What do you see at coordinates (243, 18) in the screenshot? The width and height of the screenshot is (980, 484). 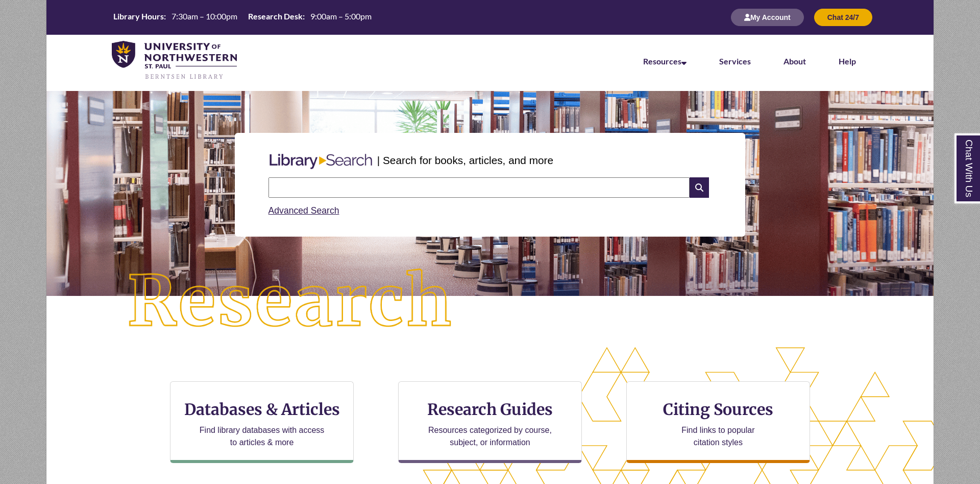 I see `a: Hours Today` at bounding box center [243, 18].